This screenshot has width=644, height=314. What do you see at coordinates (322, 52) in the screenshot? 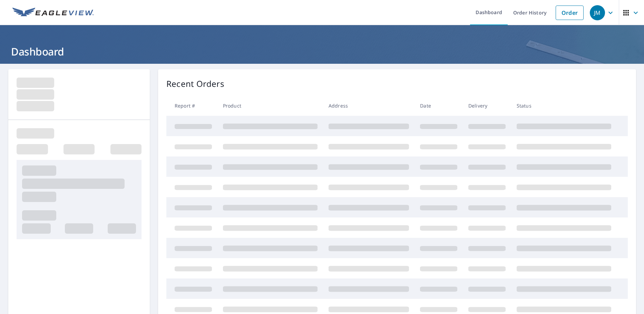
I see `h1: Dashboard` at bounding box center [322, 52].